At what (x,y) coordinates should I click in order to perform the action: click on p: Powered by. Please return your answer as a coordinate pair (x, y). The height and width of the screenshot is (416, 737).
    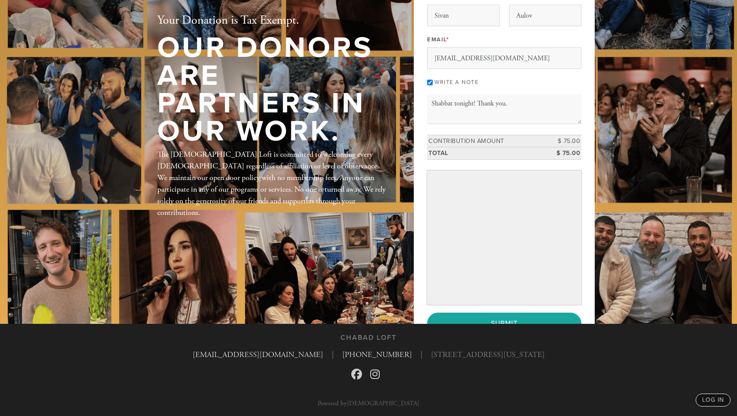
    Looking at the image, I should click on (369, 403).